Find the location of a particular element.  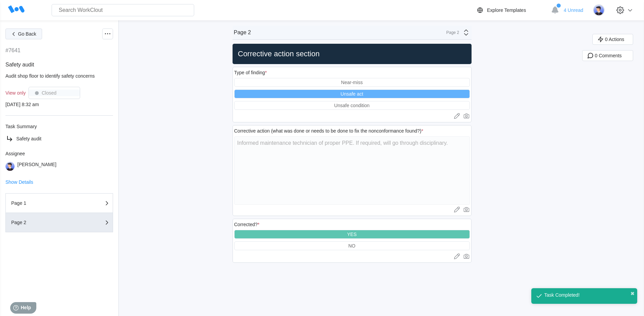

a: Safety audit is located at coordinates (59, 139).